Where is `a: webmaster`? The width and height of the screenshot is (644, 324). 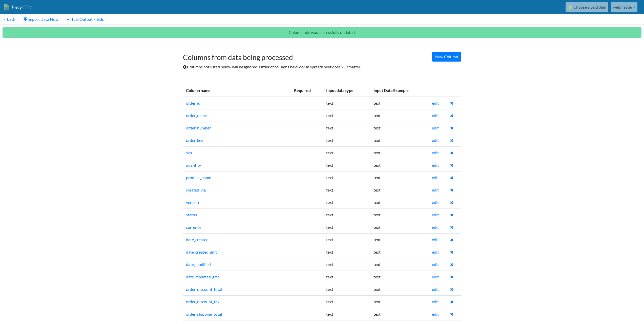
a: webmaster is located at coordinates (624, 7).